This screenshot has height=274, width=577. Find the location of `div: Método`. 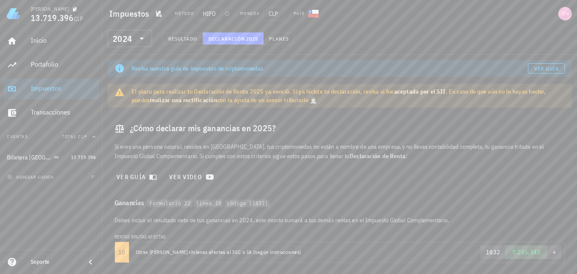

div: Método is located at coordinates (184, 14).